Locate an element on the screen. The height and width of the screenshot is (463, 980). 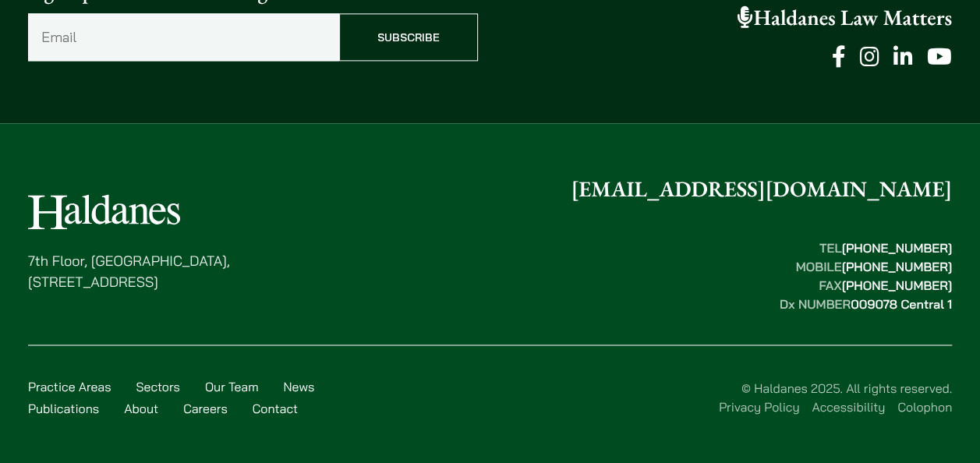
a: About is located at coordinates (141, 409).